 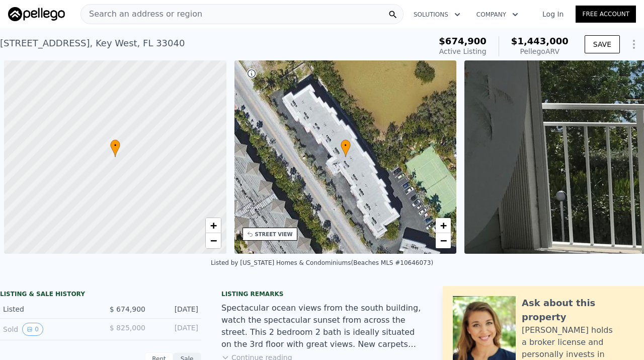 What do you see at coordinates (48, 329) in the screenshot?
I see `div: Sold` at bounding box center [48, 329].